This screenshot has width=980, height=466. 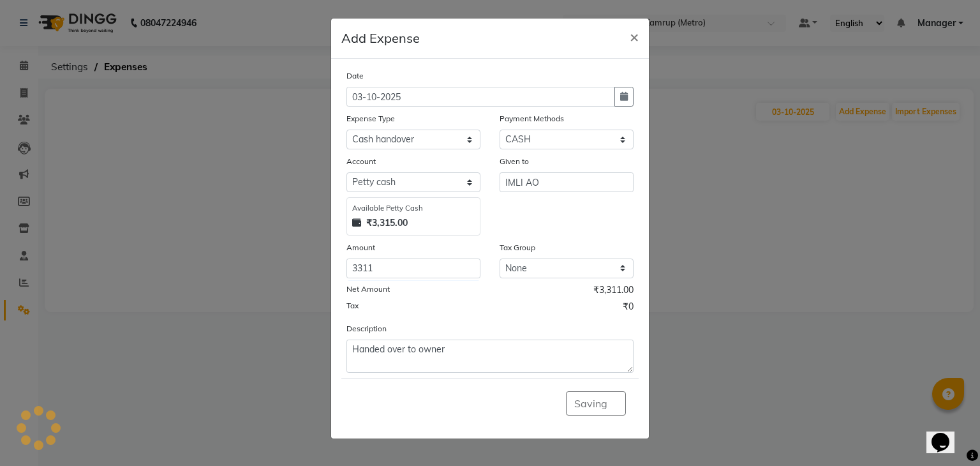 I want to click on label: Payment Methods, so click(x=531, y=118).